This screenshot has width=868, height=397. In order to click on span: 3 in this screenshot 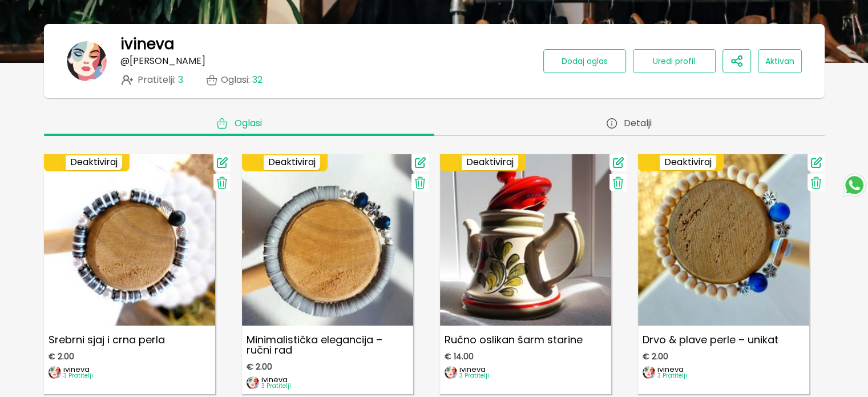, I will do `click(181, 79)`.